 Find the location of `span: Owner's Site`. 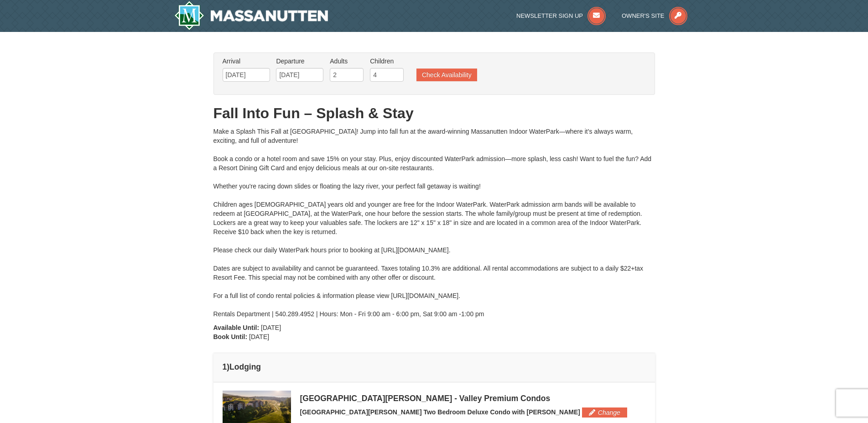

span: Owner's Site is located at coordinates (643, 16).